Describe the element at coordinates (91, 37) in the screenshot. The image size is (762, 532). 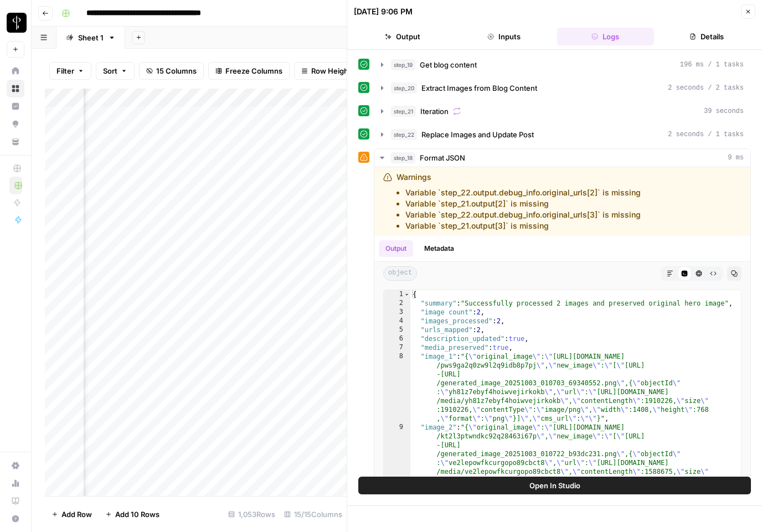
I see `a: Sheet 1` at that location.